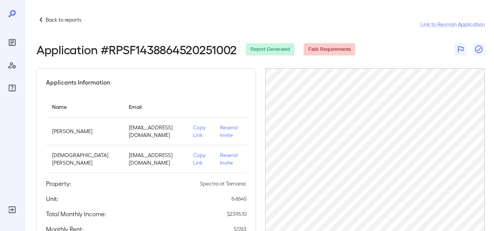 The height and width of the screenshot is (231, 494). Describe the element at coordinates (270, 49) in the screenshot. I see `span: Report Generated` at that location.